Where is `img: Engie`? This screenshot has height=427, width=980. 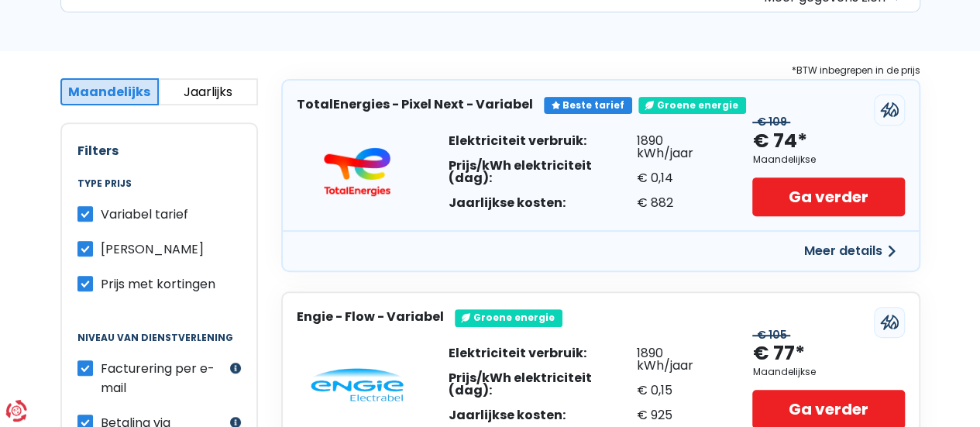
img: Engie is located at coordinates (357, 384).